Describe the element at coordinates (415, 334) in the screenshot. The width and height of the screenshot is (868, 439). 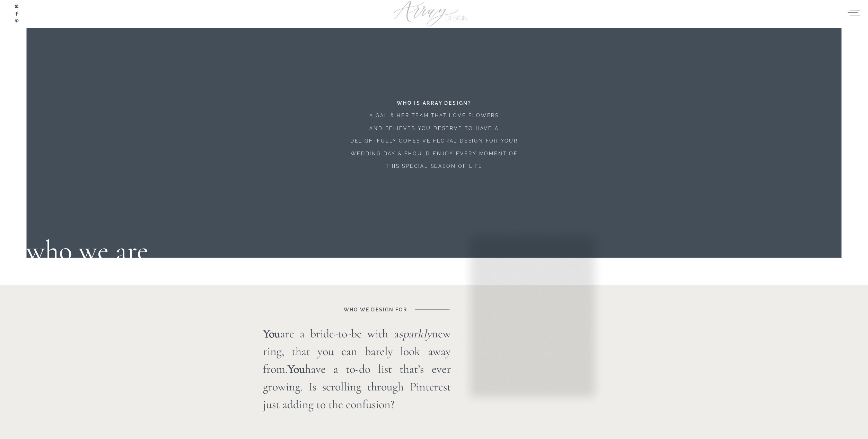
I see `i: sparkly` at that location.